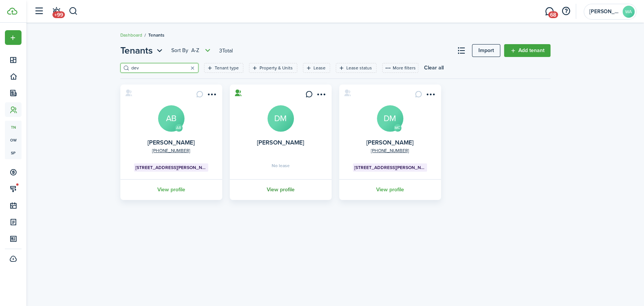 This screenshot has height=306, width=644. What do you see at coordinates (73, 11) in the screenshot?
I see `button: Search` at bounding box center [73, 11].